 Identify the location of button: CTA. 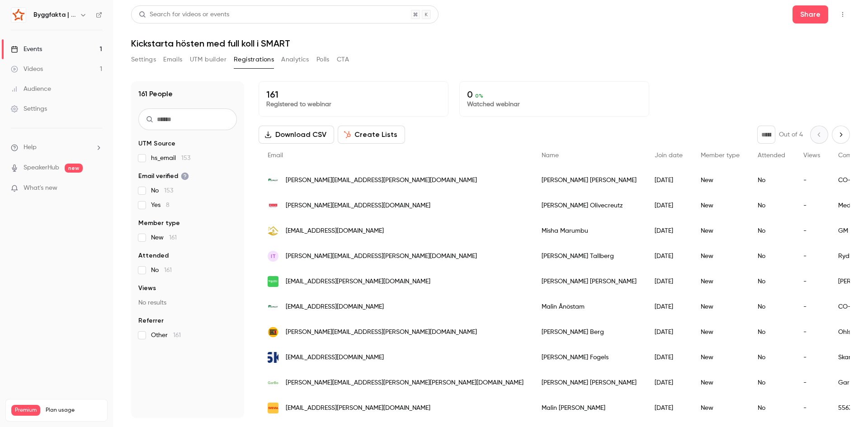
(342, 60).